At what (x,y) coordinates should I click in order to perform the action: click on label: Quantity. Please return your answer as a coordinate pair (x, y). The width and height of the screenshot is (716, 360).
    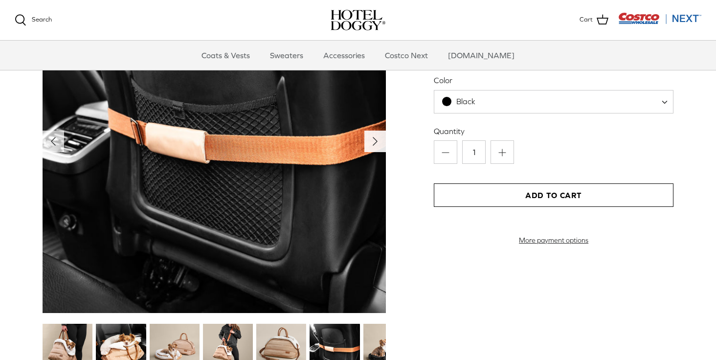
    Looking at the image, I should click on (554, 131).